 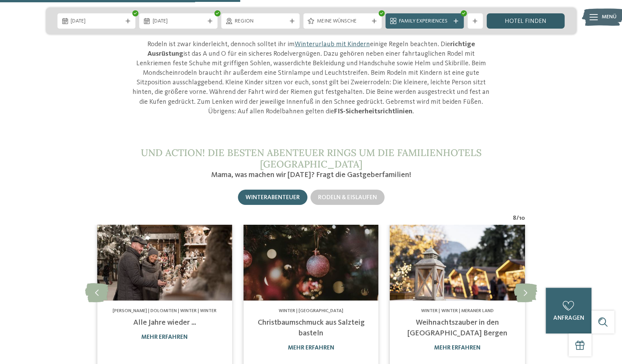 What do you see at coordinates (273, 197) in the screenshot?
I see `span: Winterabenteuer` at bounding box center [273, 197].